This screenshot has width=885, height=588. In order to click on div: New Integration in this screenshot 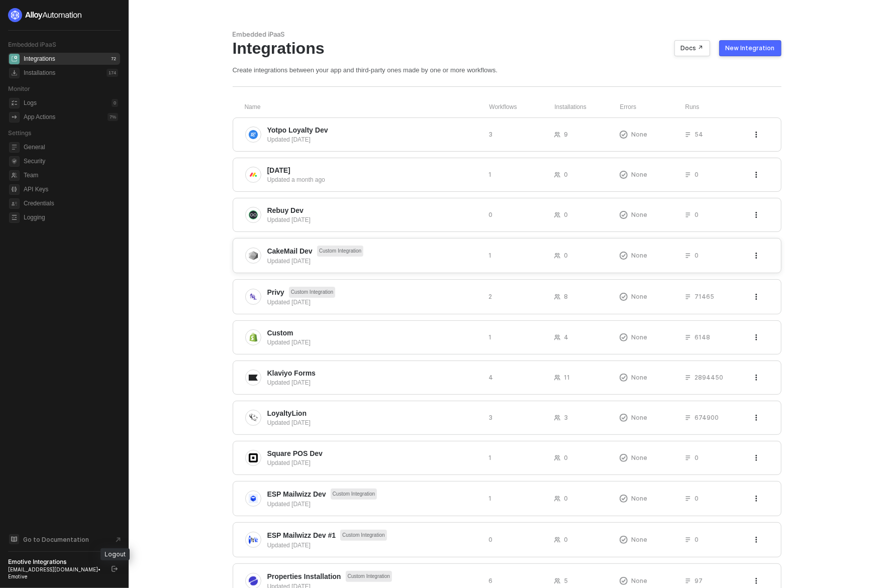, I will do `click(750, 49)`.